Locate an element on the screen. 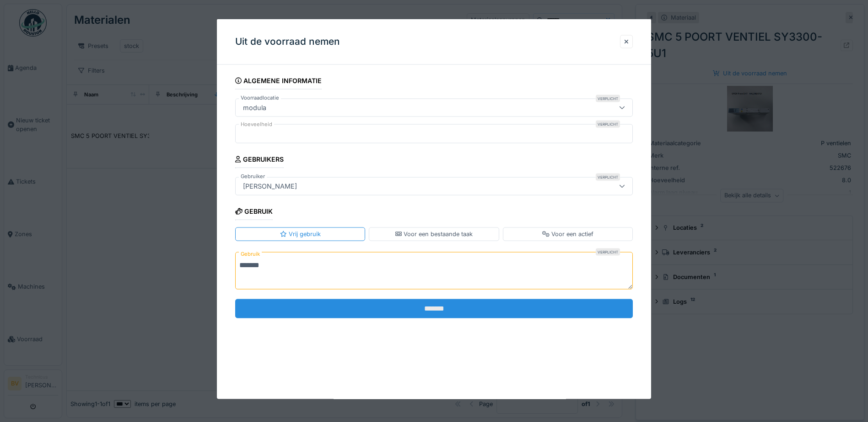  div: Gebruikers is located at coordinates (259, 160).